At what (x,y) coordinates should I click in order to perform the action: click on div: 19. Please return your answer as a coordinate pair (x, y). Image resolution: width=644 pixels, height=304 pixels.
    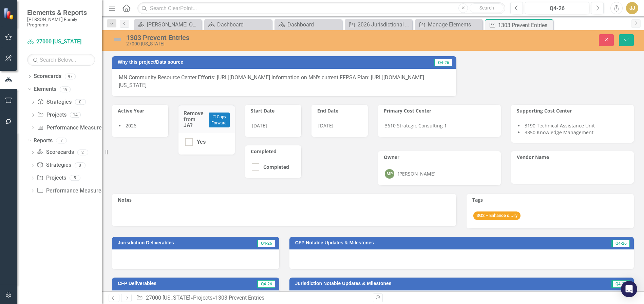
    Looking at the image, I should click on (65, 89).